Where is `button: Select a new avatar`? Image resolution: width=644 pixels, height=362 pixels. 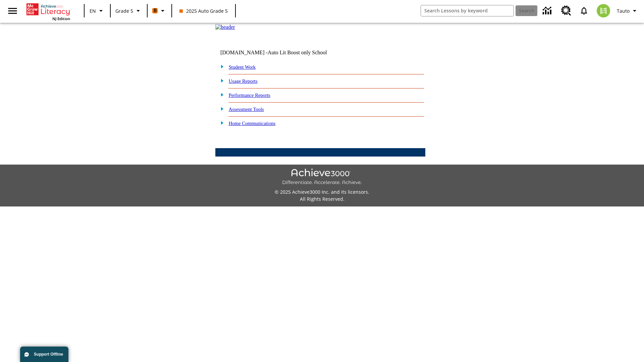
button: Select a new avatar is located at coordinates (604, 11).